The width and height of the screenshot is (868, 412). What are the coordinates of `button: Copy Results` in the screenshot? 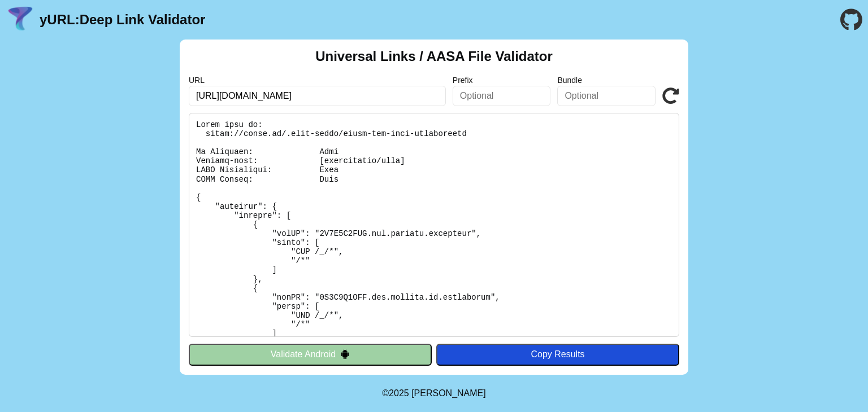 It's located at (558, 355).